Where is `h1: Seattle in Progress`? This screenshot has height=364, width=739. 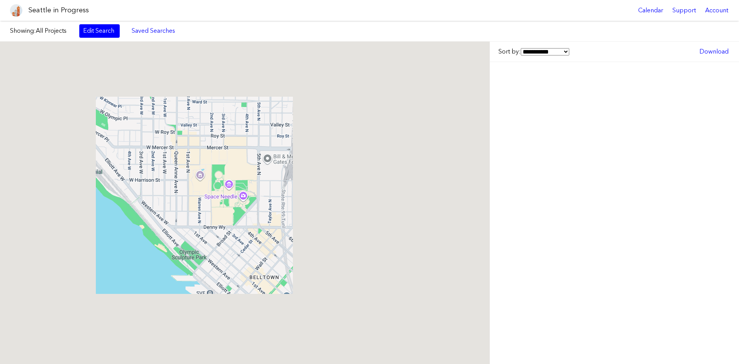
h1: Seattle in Progress is located at coordinates (59, 10).